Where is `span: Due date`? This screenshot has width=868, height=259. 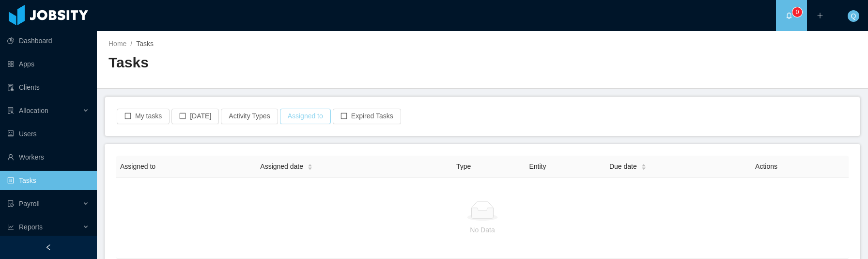 span: Due date is located at coordinates (623, 166).